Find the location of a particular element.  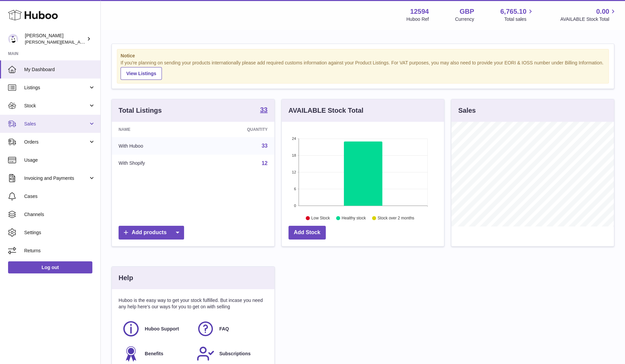

span: Sales is located at coordinates (56, 124).